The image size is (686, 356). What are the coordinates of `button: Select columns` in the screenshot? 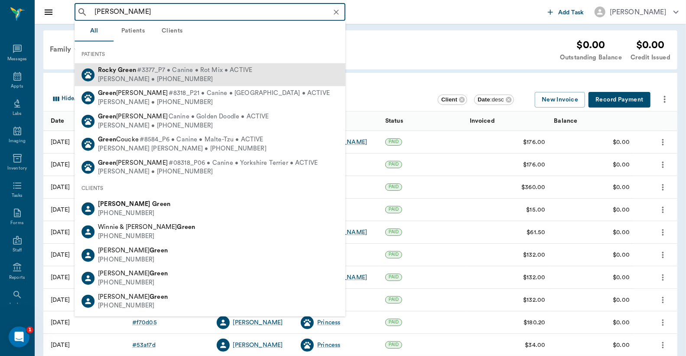 It's located at (85, 99).